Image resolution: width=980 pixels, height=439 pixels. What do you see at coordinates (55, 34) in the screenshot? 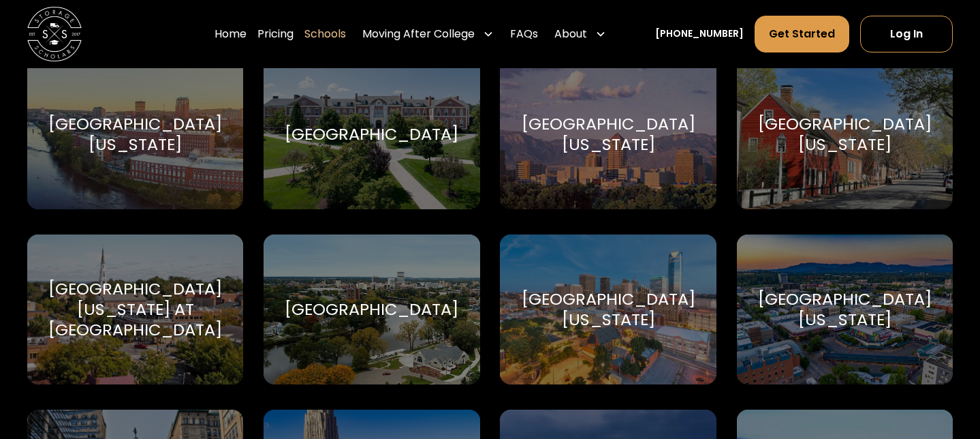
I see `img: Storage Scholars main logo` at bounding box center [55, 34].